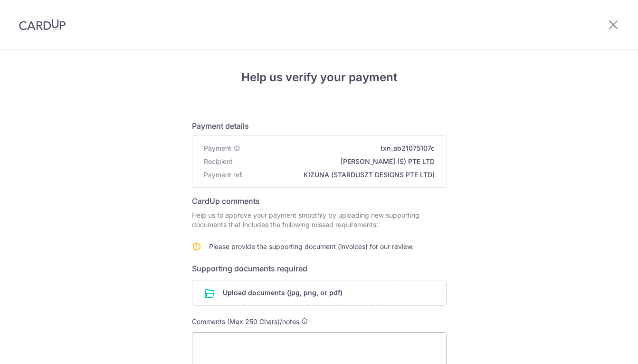  I want to click on h6: Payment details, so click(319, 126).